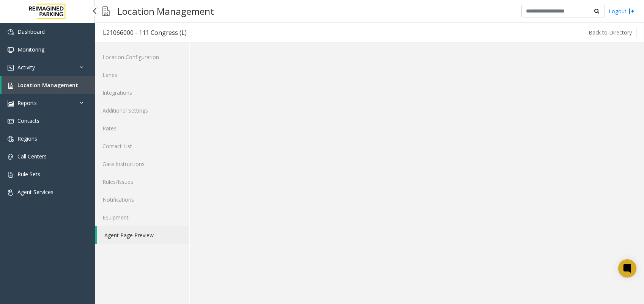 The width and height of the screenshot is (644, 304). Describe the element at coordinates (622, 11) in the screenshot. I see `a: Logout` at that location.